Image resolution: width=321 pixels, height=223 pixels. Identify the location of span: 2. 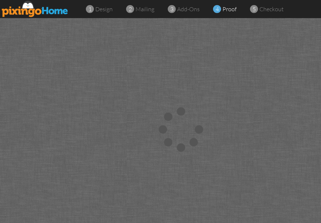
(130, 9).